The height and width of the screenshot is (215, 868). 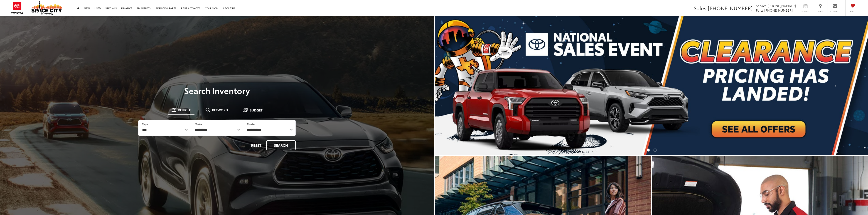 I want to click on button: Click to view next picture., so click(x=836, y=85).